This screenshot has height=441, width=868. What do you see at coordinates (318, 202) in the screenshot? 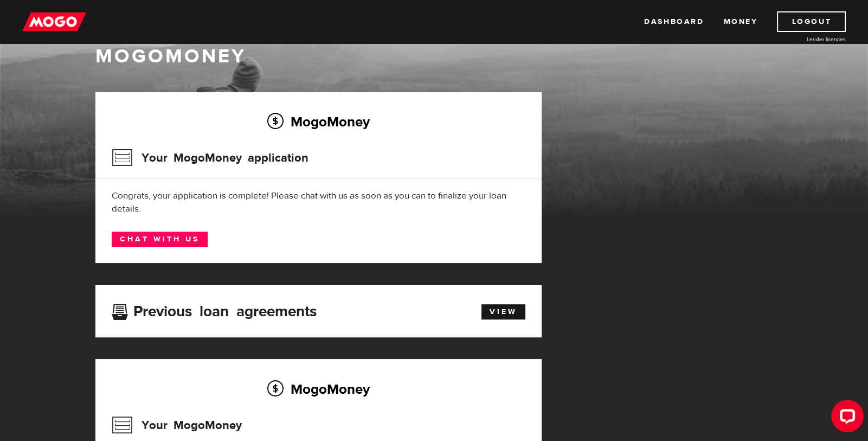
I see `div: Congrats, your application is complete! Please chat with us as soon as you can to finalize your l...` at bounding box center [318, 202].